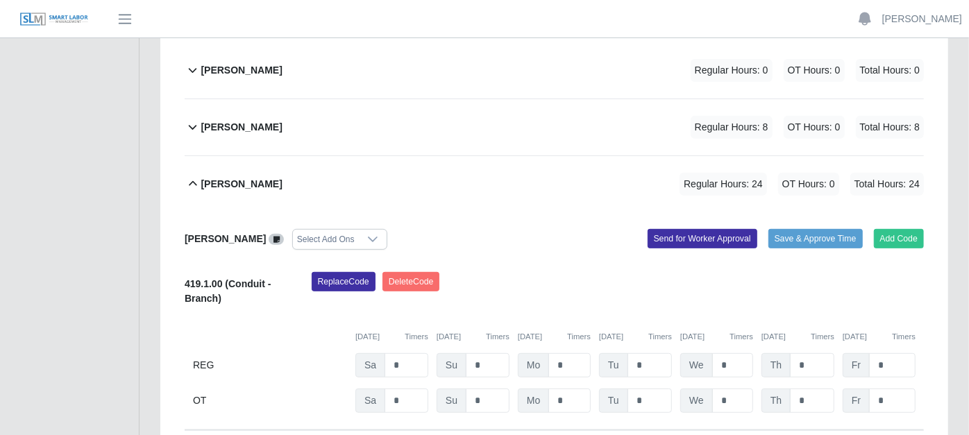  I want to click on span: Total Hours: 8, so click(890, 127).